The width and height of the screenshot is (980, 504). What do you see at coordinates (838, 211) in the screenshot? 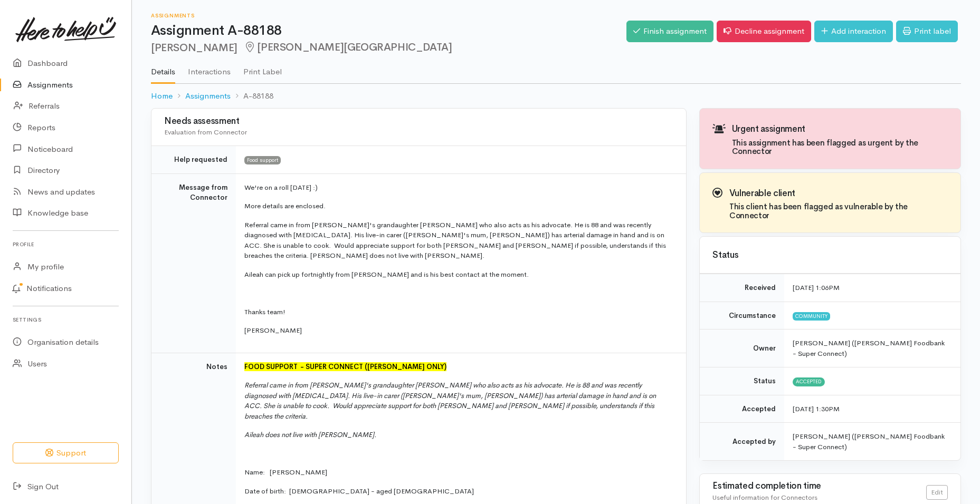
I see `h4: This client has been flagged as vulnerable by the Connector` at bounding box center [838, 211].